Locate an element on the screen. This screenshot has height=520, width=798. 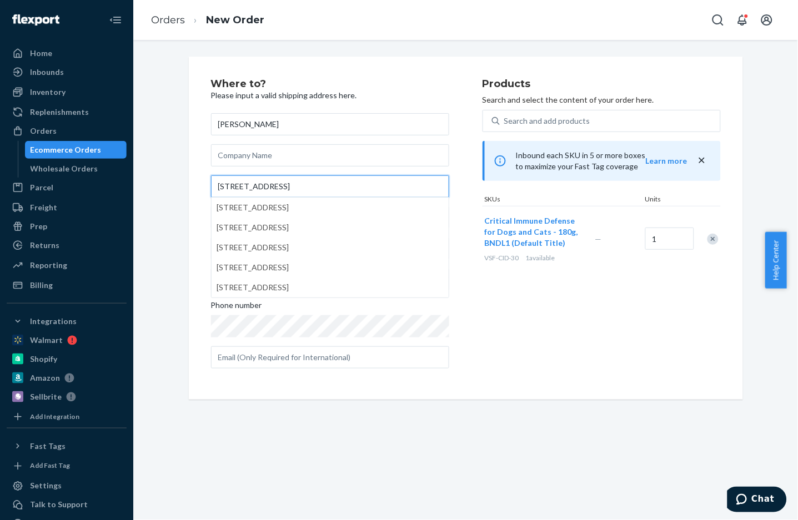
div: Talk to Support is located at coordinates (59, 505).